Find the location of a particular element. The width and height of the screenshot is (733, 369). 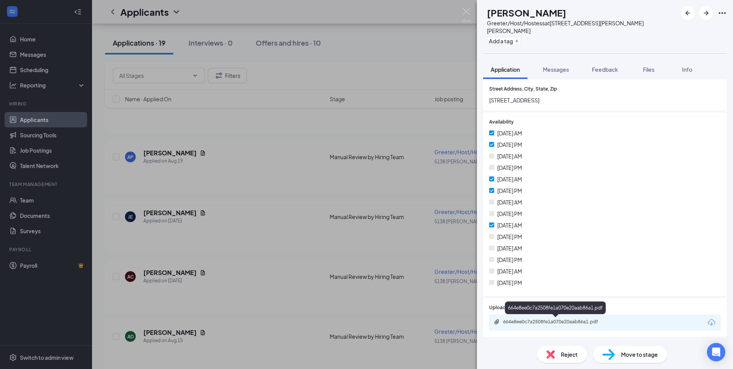

button: ArrowLeftNew is located at coordinates (688, 13).